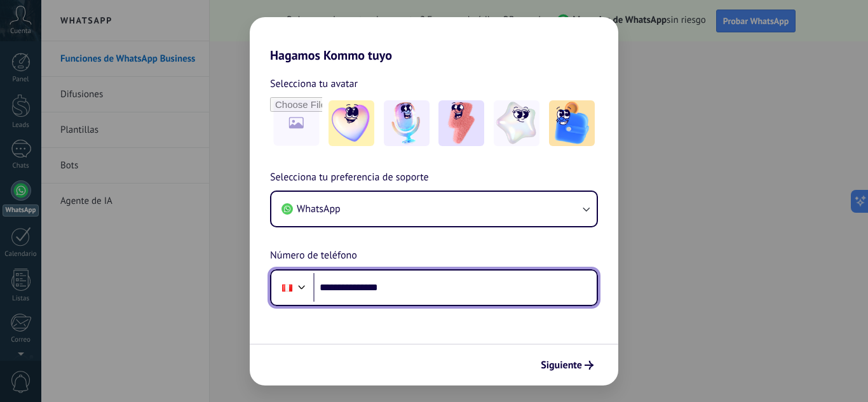 The image size is (868, 402). What do you see at coordinates (572, 124) in the screenshot?
I see `img: -5.jpeg` at bounding box center [572, 124].